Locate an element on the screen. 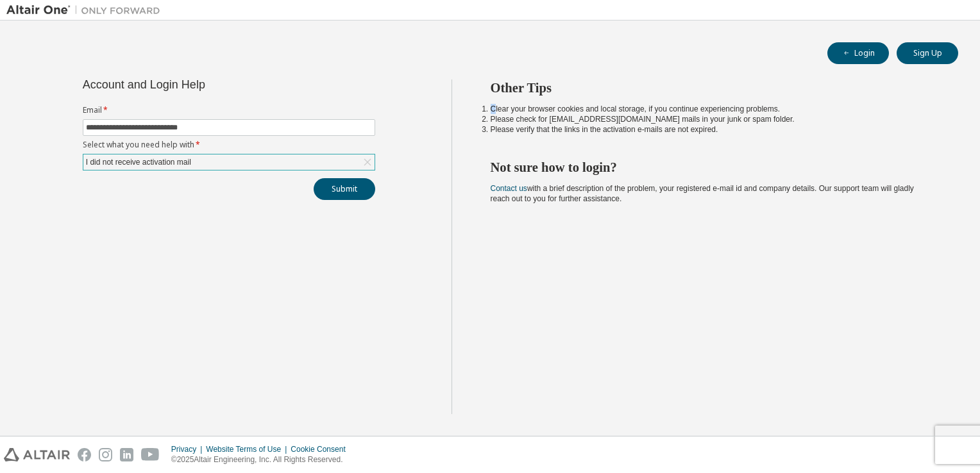 The image size is (980, 473). label: Select what you need help with is located at coordinates (229, 145).